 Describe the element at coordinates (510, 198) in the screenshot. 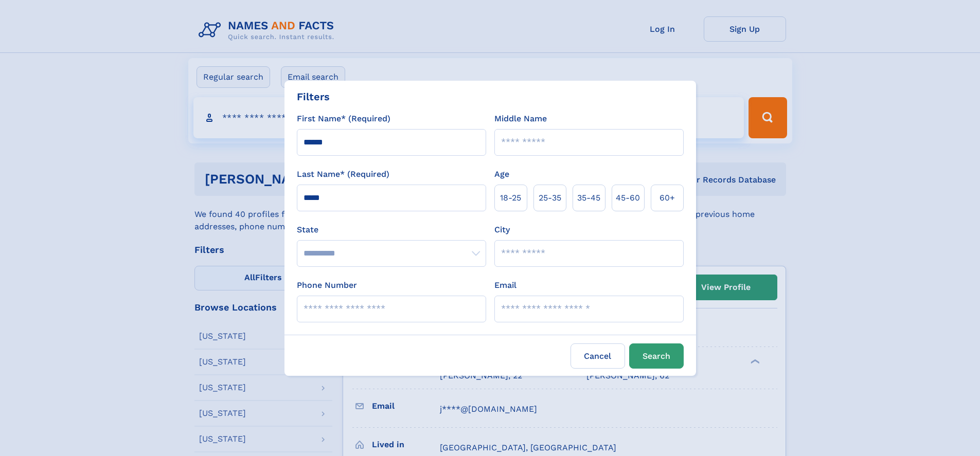

I see `span: 18‑25` at that location.